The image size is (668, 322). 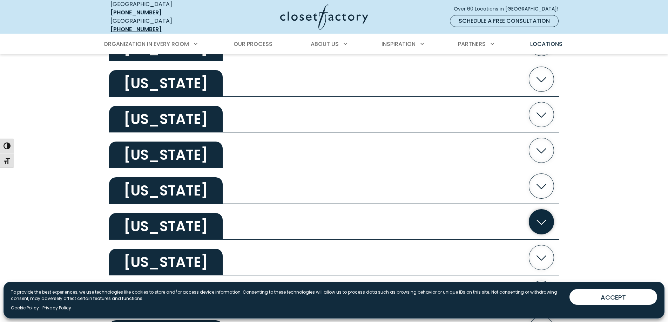 I want to click on span: About Us, so click(x=325, y=44).